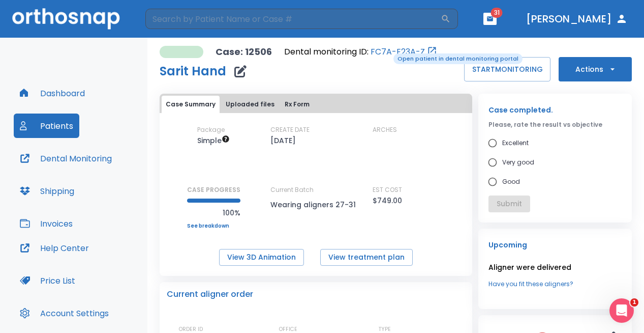  I want to click on p: EST COST, so click(387, 190).